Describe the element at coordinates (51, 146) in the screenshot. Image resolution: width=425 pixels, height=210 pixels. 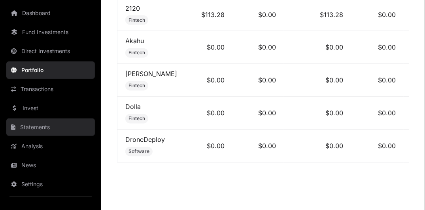
I see `a: Analysis` at that location.